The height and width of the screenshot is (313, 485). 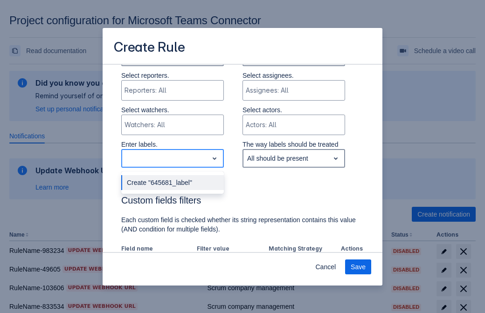 What do you see at coordinates (294, 110) in the screenshot?
I see `p: Select actors.` at bounding box center [294, 110].